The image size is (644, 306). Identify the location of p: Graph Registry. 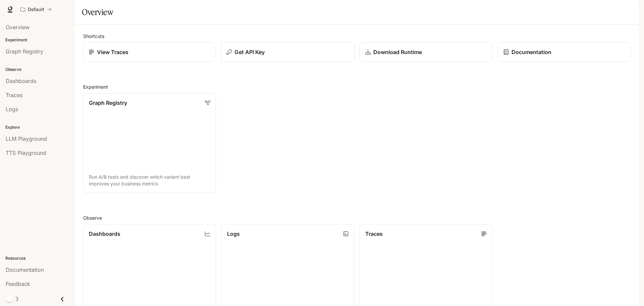
(108, 103).